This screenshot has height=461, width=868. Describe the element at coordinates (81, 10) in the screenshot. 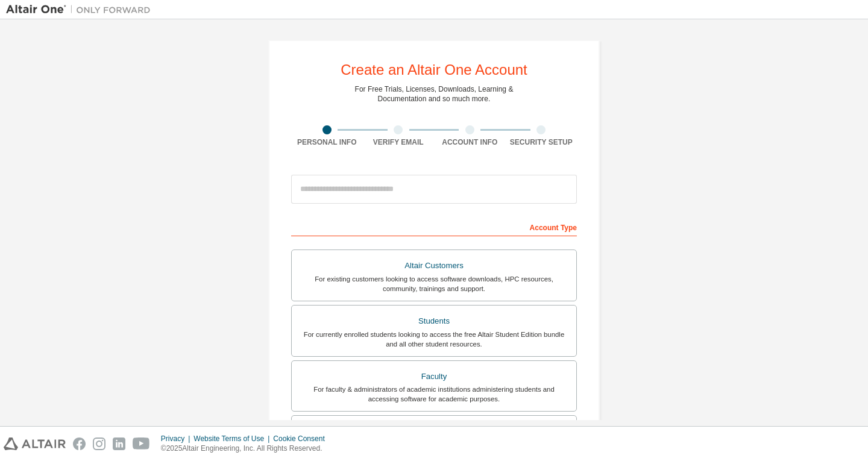

I see `img: Altair One` at that location.